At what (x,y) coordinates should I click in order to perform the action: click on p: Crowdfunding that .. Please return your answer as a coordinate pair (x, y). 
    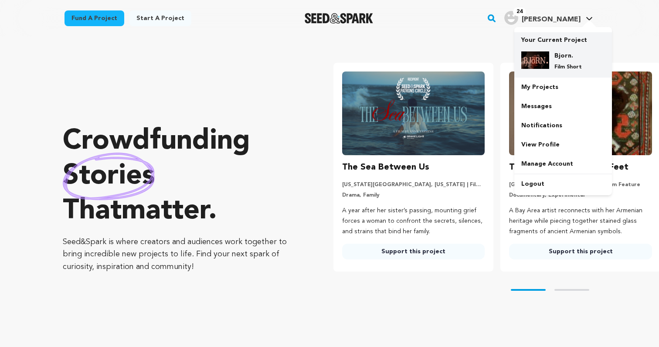
    Looking at the image, I should click on (180, 176).